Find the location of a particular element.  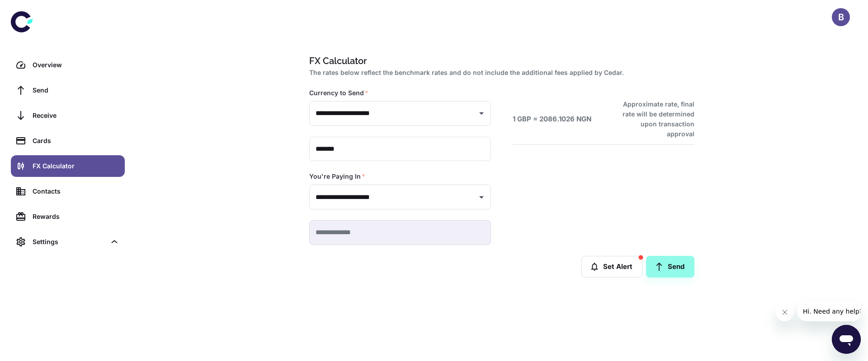

span: Hi. Need any help? is located at coordinates (35, 10).